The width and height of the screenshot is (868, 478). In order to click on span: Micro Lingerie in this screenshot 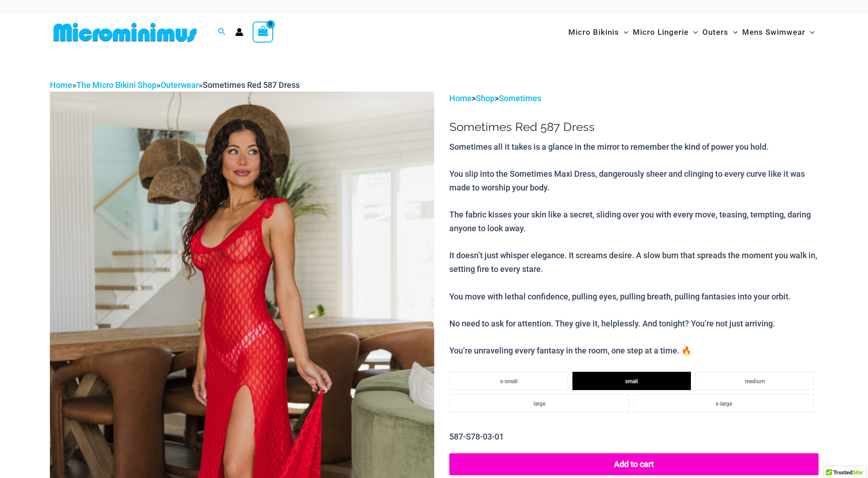, I will do `click(661, 32)`.